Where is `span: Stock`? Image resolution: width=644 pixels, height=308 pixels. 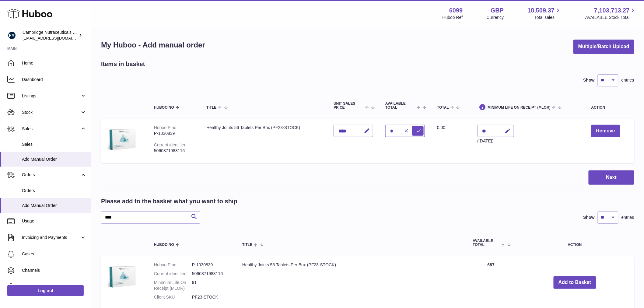 span: Stock is located at coordinates (51, 112).